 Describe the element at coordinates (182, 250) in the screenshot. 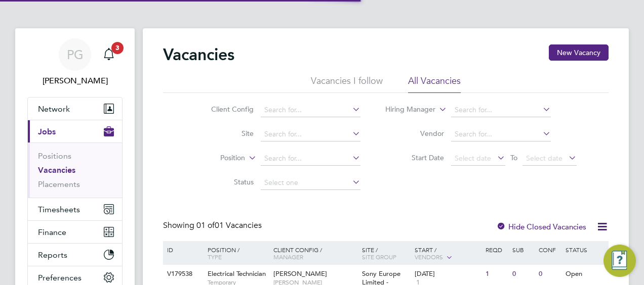

I see `div: ID` at that location.